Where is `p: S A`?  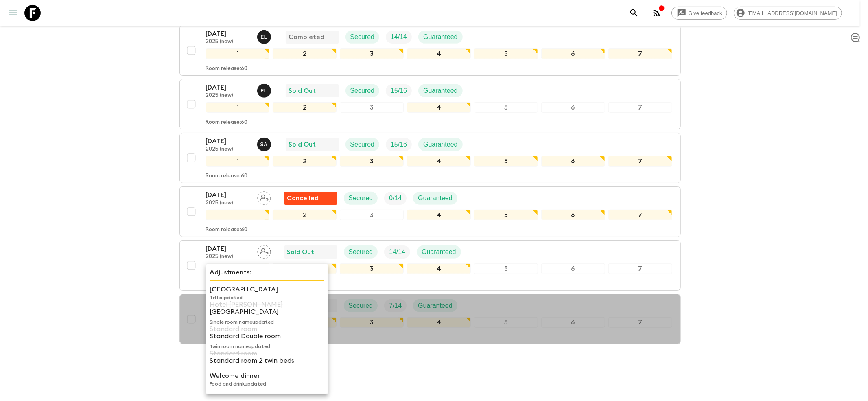
p: S A is located at coordinates (264, 145).